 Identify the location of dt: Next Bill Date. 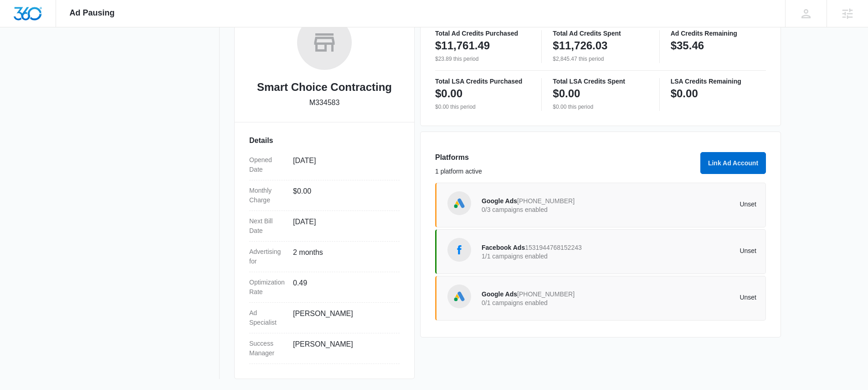
(267, 226).